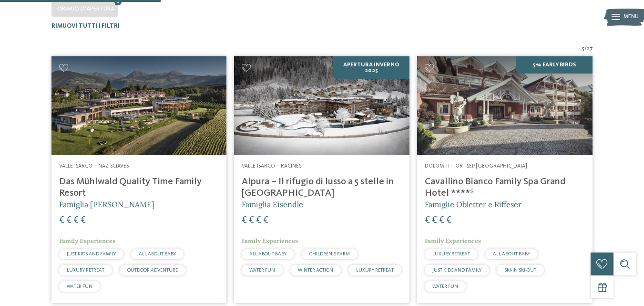 Image resolution: width=644 pixels, height=306 pixels. What do you see at coordinates (520, 270) in the screenshot?
I see `span: SKI-IN SKI-OUT` at bounding box center [520, 270].